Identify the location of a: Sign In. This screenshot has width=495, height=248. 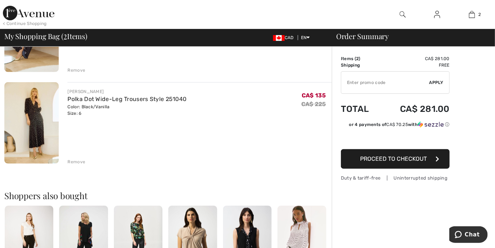
(437, 15).